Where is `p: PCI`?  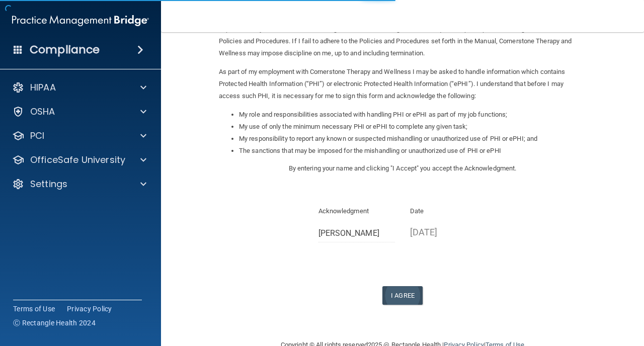 p: PCI is located at coordinates (37, 136).